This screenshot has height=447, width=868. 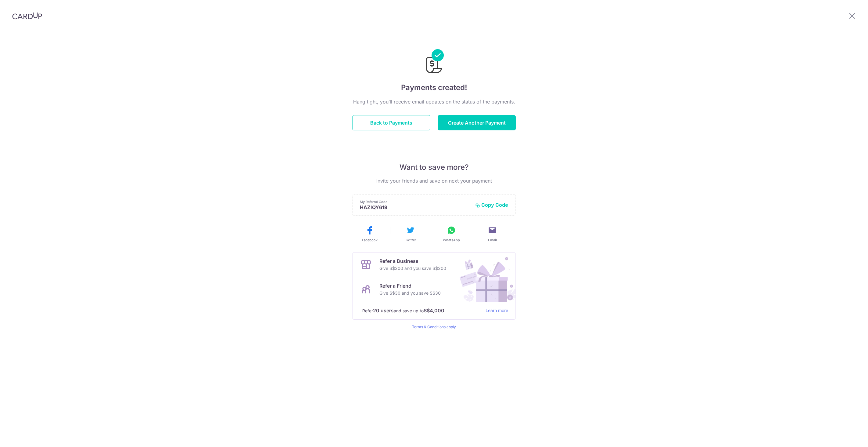 What do you see at coordinates (411, 240) in the screenshot?
I see `span: Twitter` at bounding box center [411, 240].